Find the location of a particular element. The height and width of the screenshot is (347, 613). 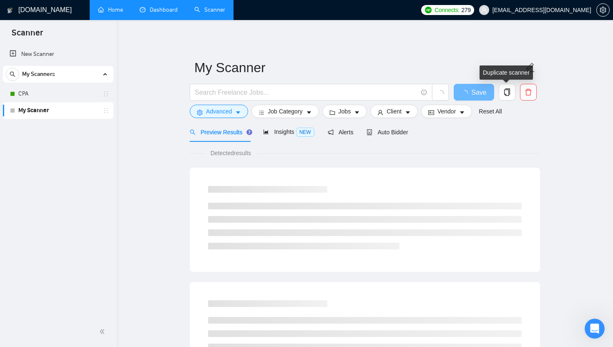

span: Scanner is located at coordinates (27, 35).